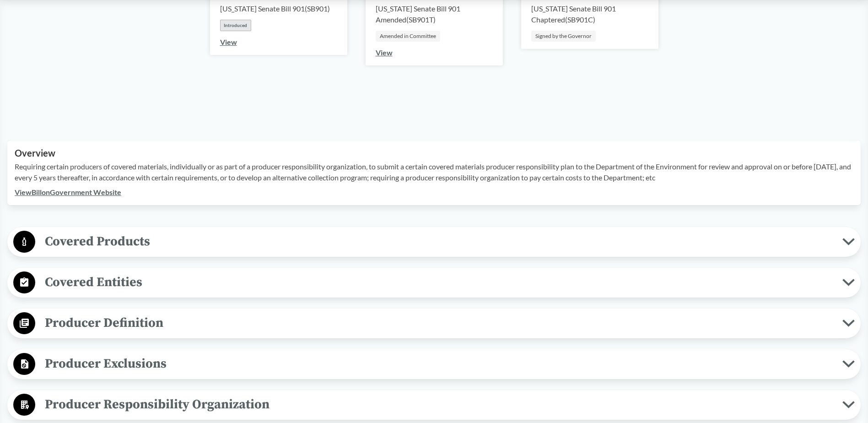 The height and width of the screenshot is (423, 868). What do you see at coordinates (439, 363) in the screenshot?
I see `span: Producer Exclusions` at bounding box center [439, 363].